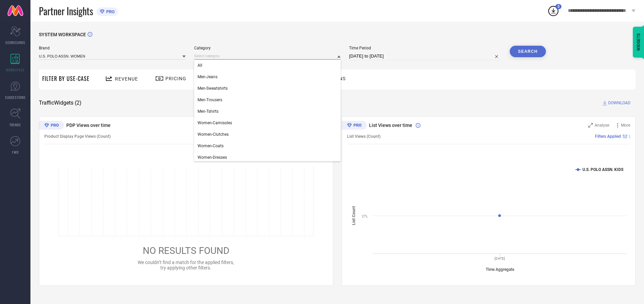 The height and width of the screenshot is (304, 644). What do you see at coordinates (186, 265) in the screenshot?
I see `span: We couldn’t find a match for the applied filters, try applying other filters.` at bounding box center [186, 265].